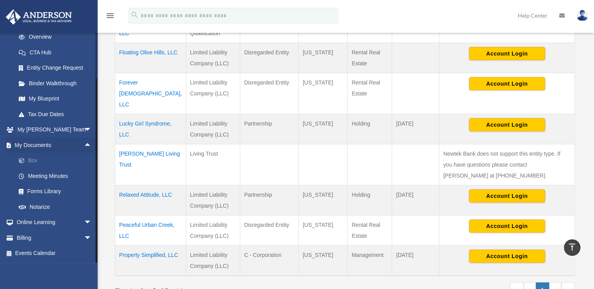  Describe the element at coordinates (92, 145) in the screenshot. I see `span: arrow_drop_up` at that location.